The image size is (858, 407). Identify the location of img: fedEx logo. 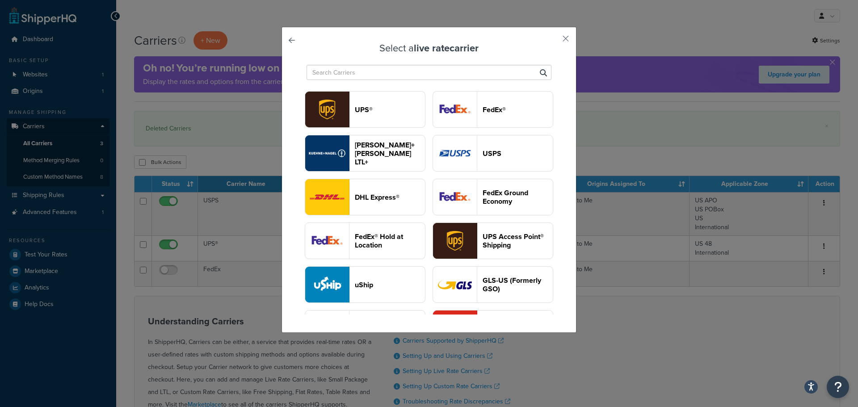
(455, 110).